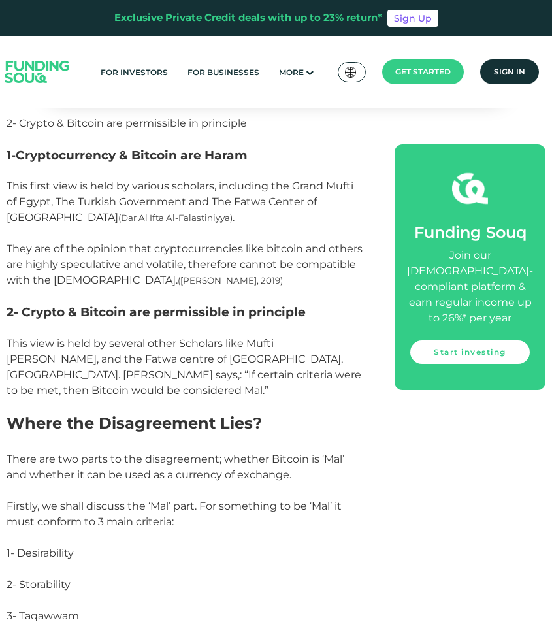  Describe the element at coordinates (184, 233) in the screenshot. I see `span: This first view is held by various scholars, including the Grand Mufti of Egypt, The Turkish Gove...` at that location.